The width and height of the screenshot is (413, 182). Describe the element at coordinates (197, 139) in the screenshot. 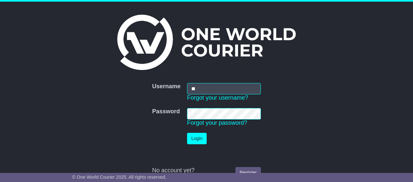

I see `button: Login` at that location.